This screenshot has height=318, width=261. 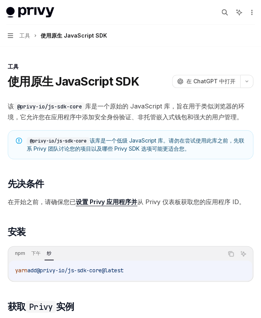 I want to click on font: 纱, so click(x=49, y=253).